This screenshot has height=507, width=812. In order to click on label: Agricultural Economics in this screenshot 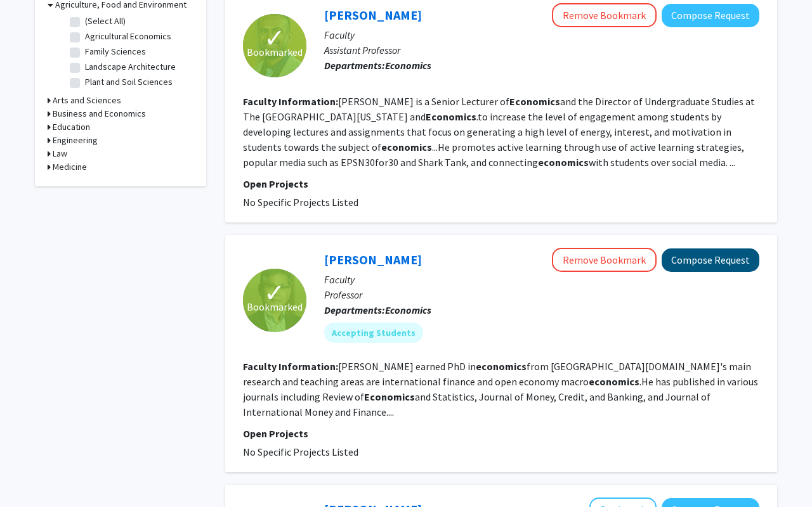, I will do `click(128, 36)`.